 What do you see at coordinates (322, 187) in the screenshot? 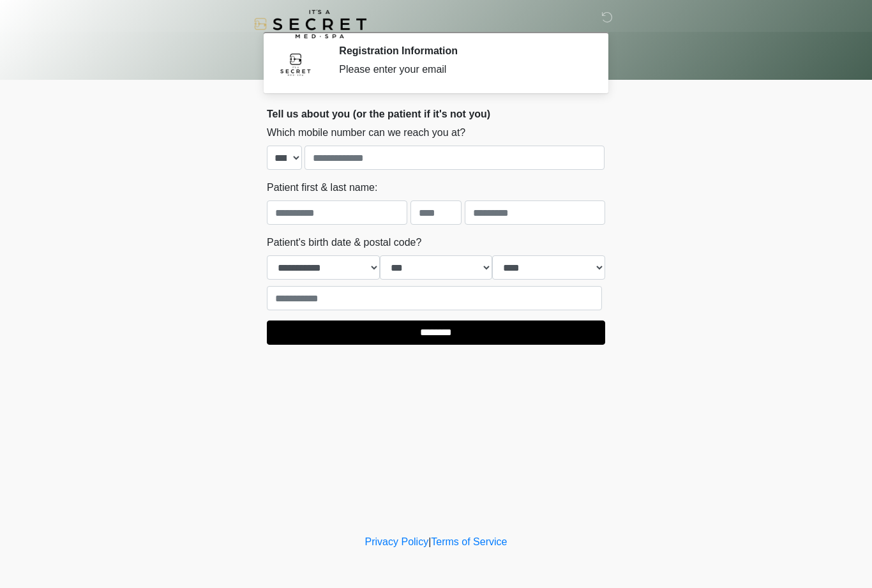
I see `label: Patient first & last name:` at bounding box center [322, 187].